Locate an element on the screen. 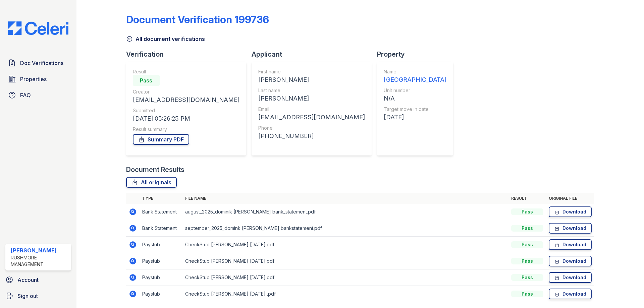  th: Original file is located at coordinates (570, 199).